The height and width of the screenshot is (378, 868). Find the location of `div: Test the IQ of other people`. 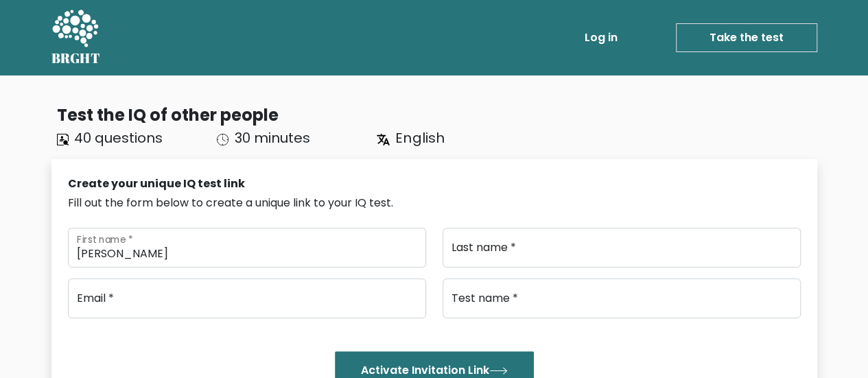

div: Test the IQ of other people is located at coordinates (437, 116).